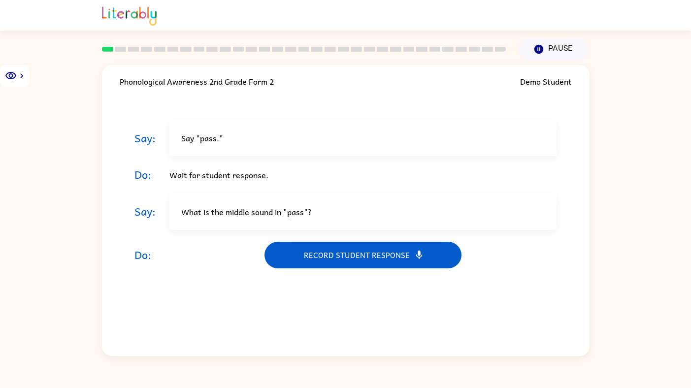 Image resolution: width=691 pixels, height=388 pixels. I want to click on div: Say "pass.", so click(363, 138).